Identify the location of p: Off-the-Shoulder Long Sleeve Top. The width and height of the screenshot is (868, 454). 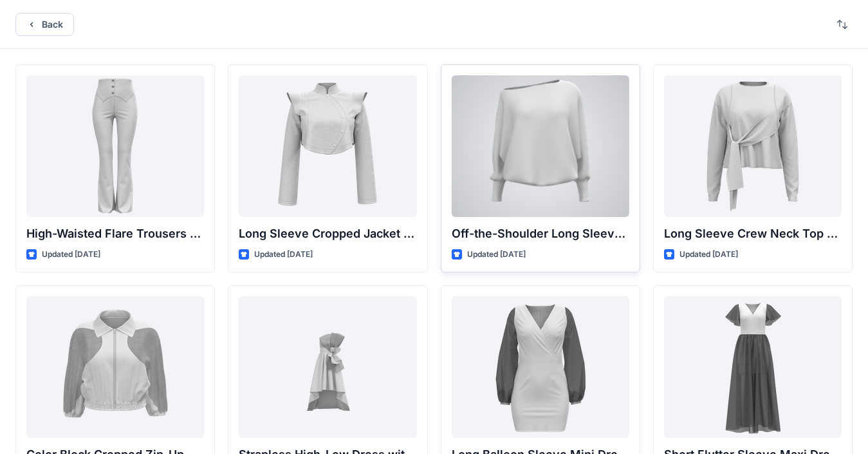
(541, 233).